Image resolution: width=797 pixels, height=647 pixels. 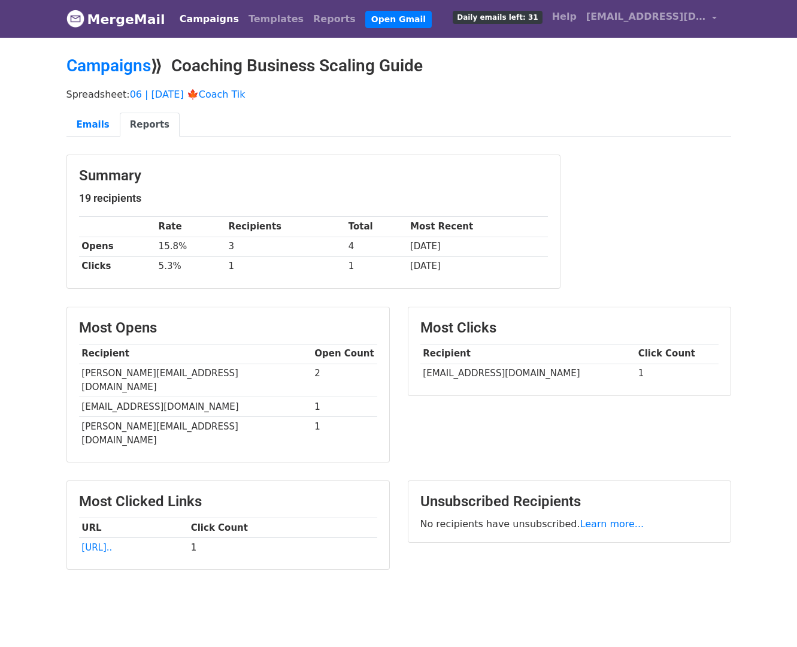 What do you see at coordinates (117, 266) in the screenshot?
I see `th: Clicks` at bounding box center [117, 266].